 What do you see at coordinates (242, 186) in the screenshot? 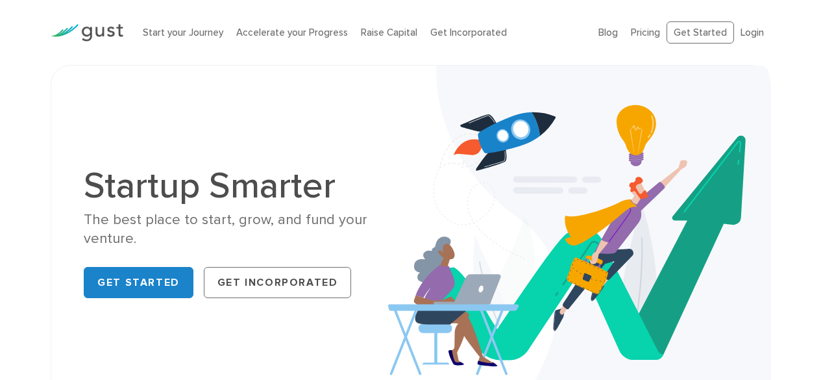
I see `h1: Startup Smarter` at bounding box center [242, 186].